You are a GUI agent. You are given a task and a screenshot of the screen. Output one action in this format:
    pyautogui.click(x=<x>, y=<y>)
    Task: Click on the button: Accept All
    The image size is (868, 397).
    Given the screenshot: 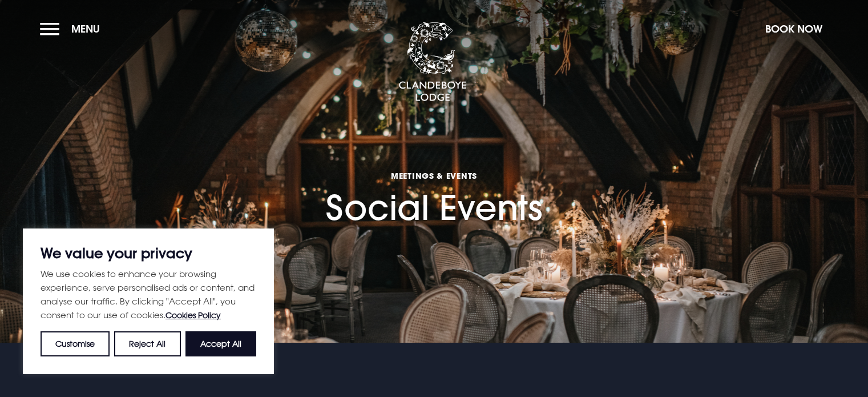 What is the action you would take?
    pyautogui.click(x=221, y=344)
    